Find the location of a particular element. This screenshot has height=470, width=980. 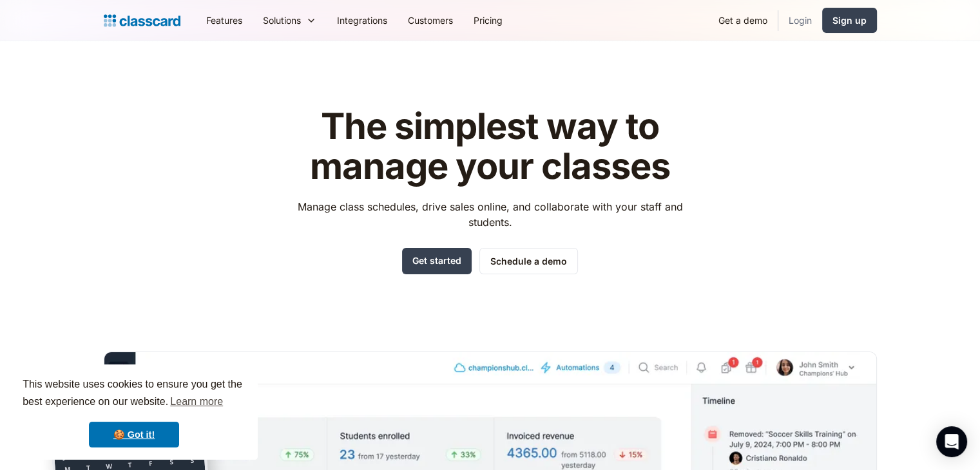

a: Login is located at coordinates (800, 20).